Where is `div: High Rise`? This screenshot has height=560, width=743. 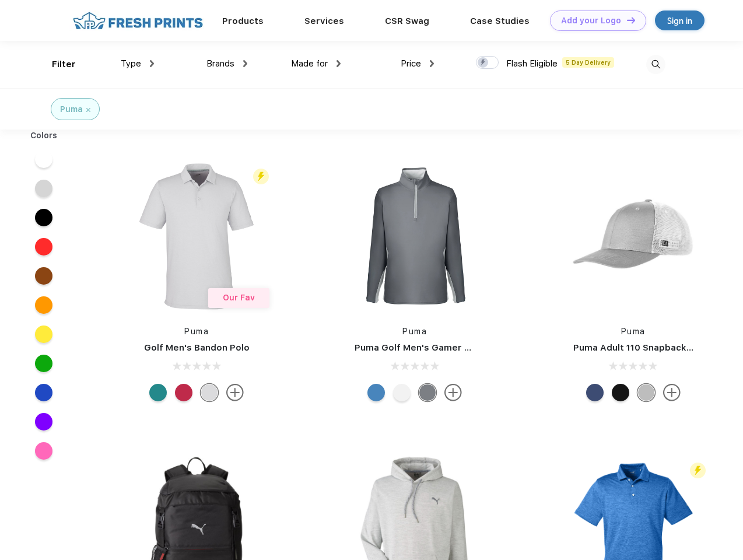
div: High Rise is located at coordinates (209, 393).